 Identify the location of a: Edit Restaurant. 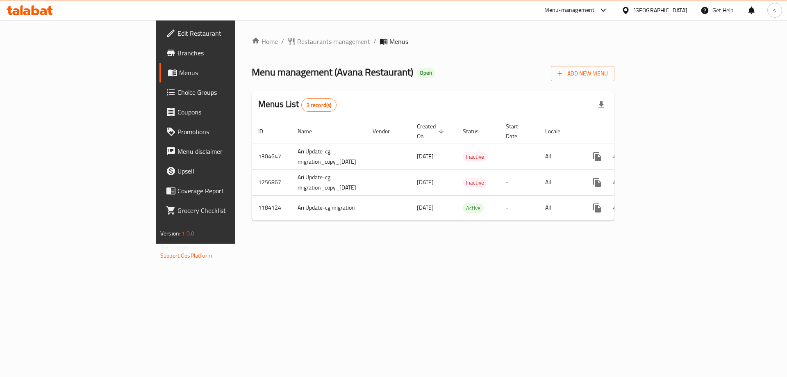
(223, 33).